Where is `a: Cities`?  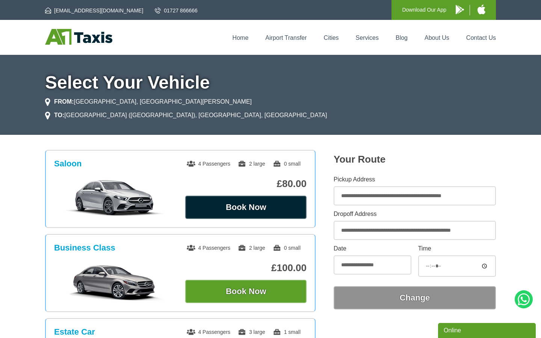
a: Cities is located at coordinates (332, 38).